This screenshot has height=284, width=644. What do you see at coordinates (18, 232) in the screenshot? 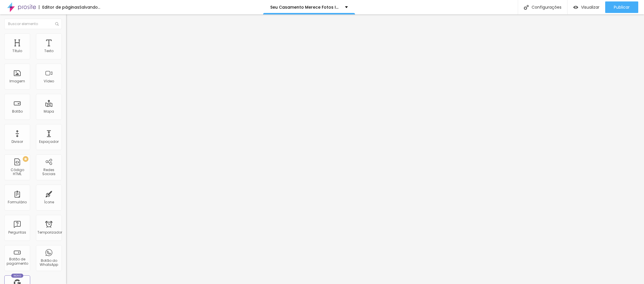
I see `font: Perguntas` at bounding box center [18, 232].